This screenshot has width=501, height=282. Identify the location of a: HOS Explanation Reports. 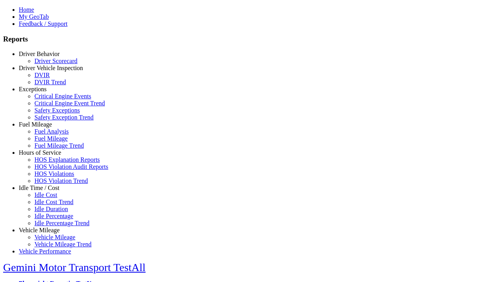
(67, 159).